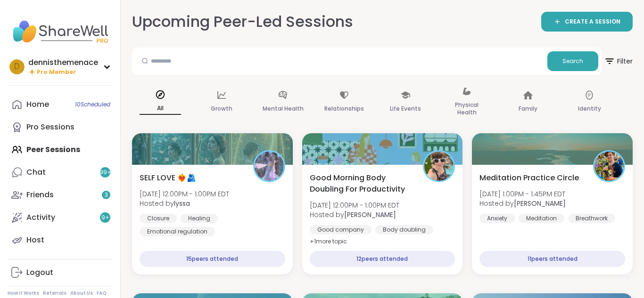 The height and width of the screenshot is (298, 644). What do you see at coordinates (222, 109) in the screenshot?
I see `p: Growth` at bounding box center [222, 109].